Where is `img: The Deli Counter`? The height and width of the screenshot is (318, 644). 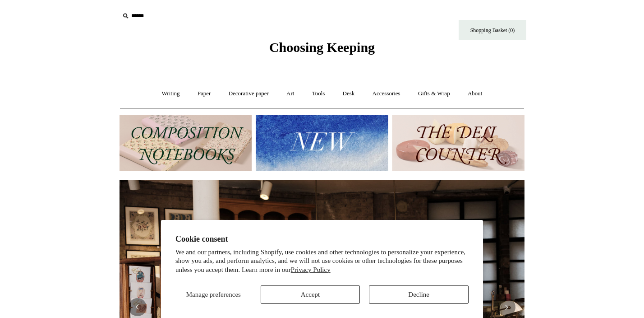
img: The Deli Counter is located at coordinates (458, 143).